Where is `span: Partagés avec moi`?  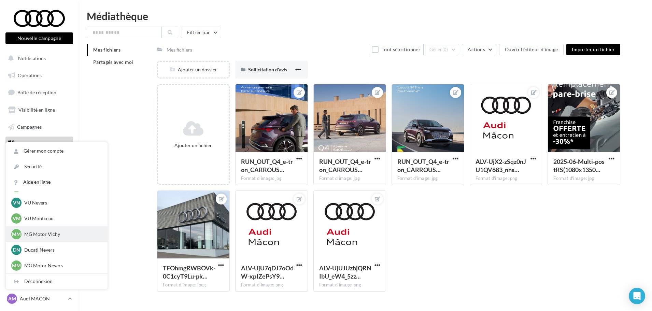
span: Partagés avec moi is located at coordinates (113, 62).